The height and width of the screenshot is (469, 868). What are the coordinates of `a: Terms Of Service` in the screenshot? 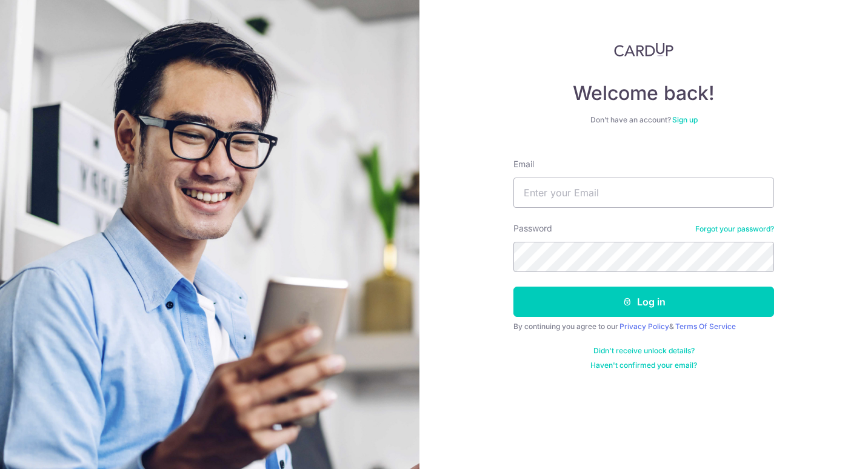 It's located at (706, 326).